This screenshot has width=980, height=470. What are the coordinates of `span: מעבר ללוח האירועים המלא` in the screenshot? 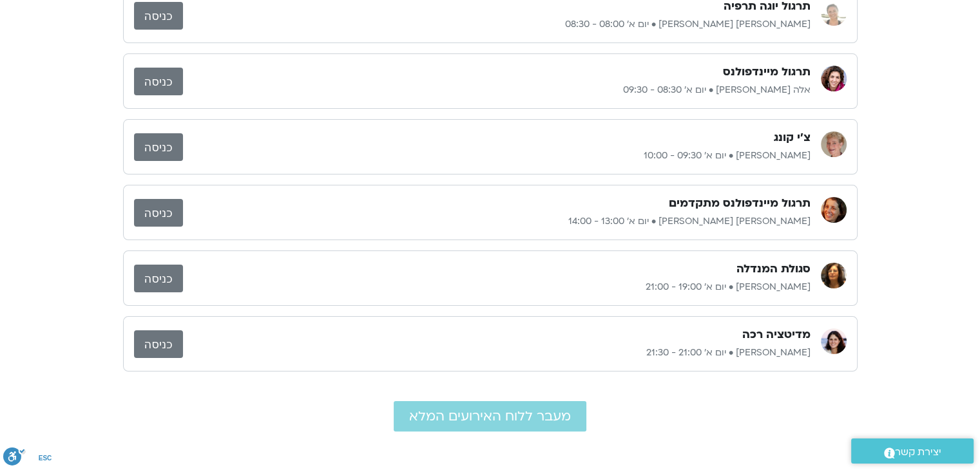 It's located at (490, 416).